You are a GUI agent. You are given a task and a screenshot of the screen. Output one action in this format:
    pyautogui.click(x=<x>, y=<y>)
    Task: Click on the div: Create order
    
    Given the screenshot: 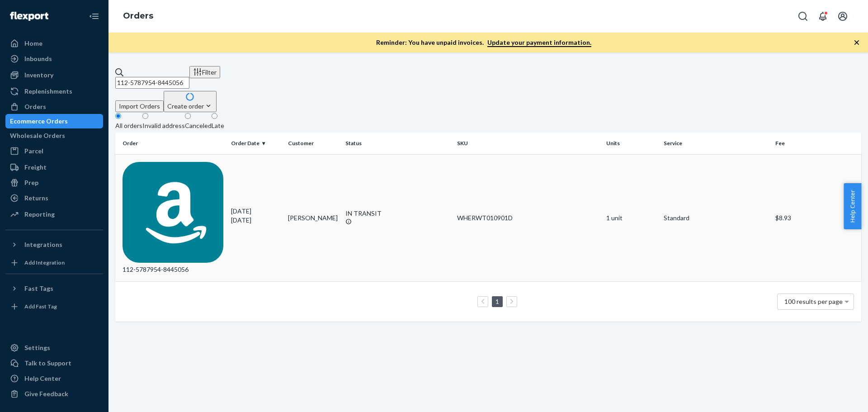 What is the action you would take?
    pyautogui.click(x=190, y=106)
    